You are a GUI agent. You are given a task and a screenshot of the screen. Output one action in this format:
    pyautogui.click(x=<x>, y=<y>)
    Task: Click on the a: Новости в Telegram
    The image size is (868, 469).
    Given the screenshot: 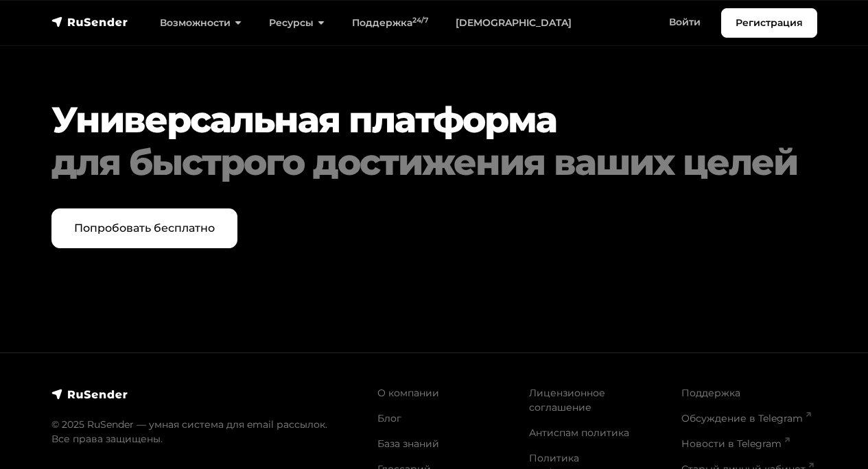 What is the action you would take?
    pyautogui.click(x=736, y=444)
    